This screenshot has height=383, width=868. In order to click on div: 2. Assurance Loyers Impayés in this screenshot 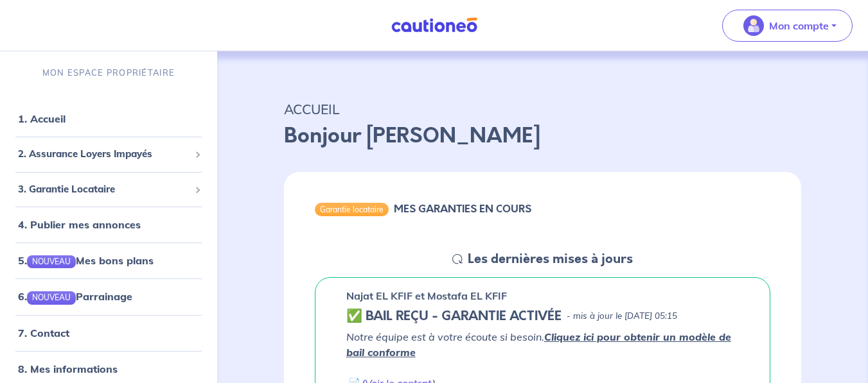, I will do `click(109, 154)`.